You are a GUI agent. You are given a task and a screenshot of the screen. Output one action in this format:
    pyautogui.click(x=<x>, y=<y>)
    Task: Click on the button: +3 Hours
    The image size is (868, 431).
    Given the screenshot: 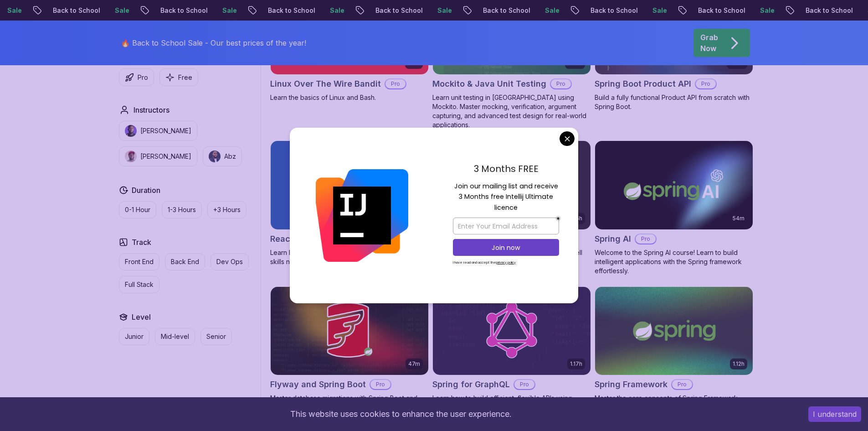 What is the action you would take?
    pyautogui.click(x=227, y=210)
    